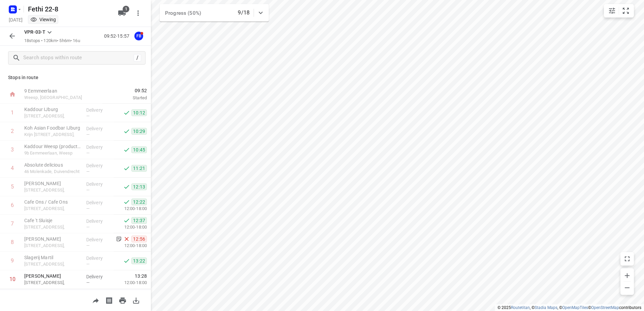  What do you see at coordinates (125, 91) in the screenshot?
I see `span: 09:52` at bounding box center [125, 91].